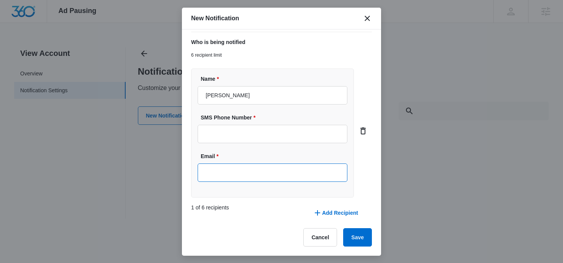 This screenshot has width=563, height=263. What do you see at coordinates (320, 237) in the screenshot?
I see `button: Cancel` at bounding box center [320, 237].